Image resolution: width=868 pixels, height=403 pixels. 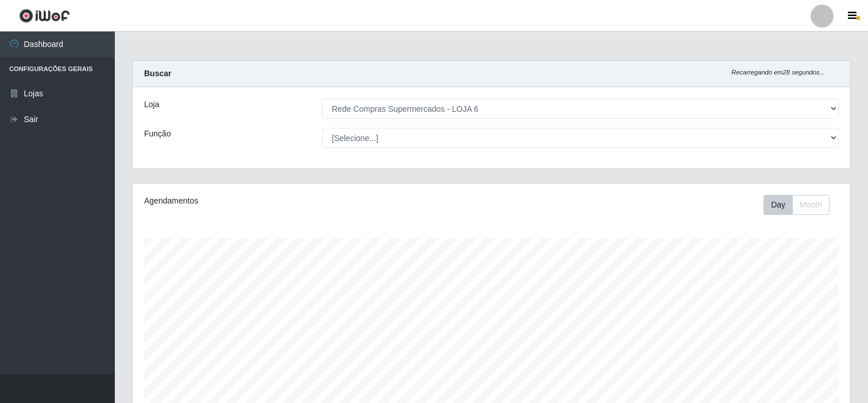 I want to click on label: Loja, so click(x=152, y=105).